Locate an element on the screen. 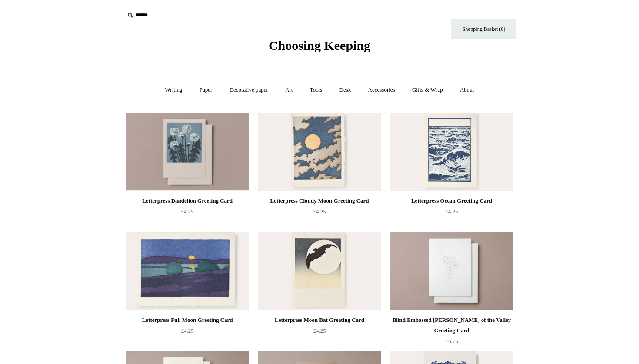 Image resolution: width=639 pixels, height=364 pixels. a: Letterpress Cloudy Moon Greeting Card £4.25 is located at coordinates (319, 214).